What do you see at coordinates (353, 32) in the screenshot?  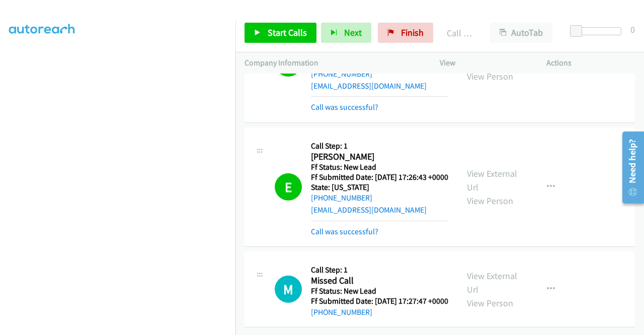 I see `span: Next` at bounding box center [353, 32].